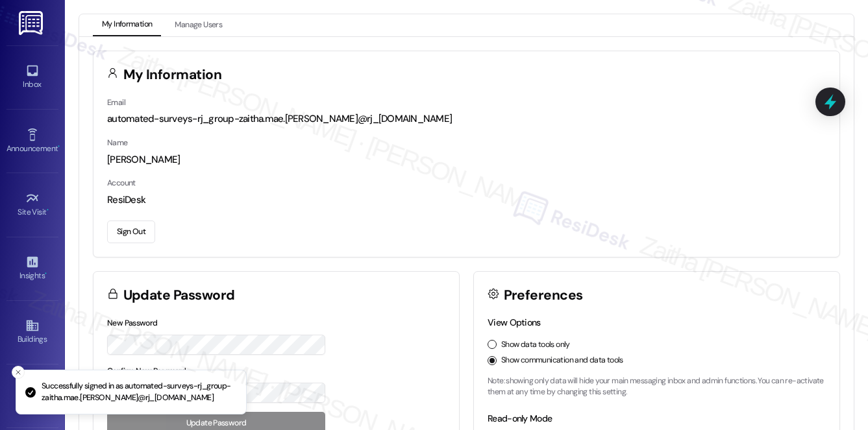 The height and width of the screenshot is (430, 868). Describe the element at coordinates (32, 332) in the screenshot. I see `a: Buildings` at that location.